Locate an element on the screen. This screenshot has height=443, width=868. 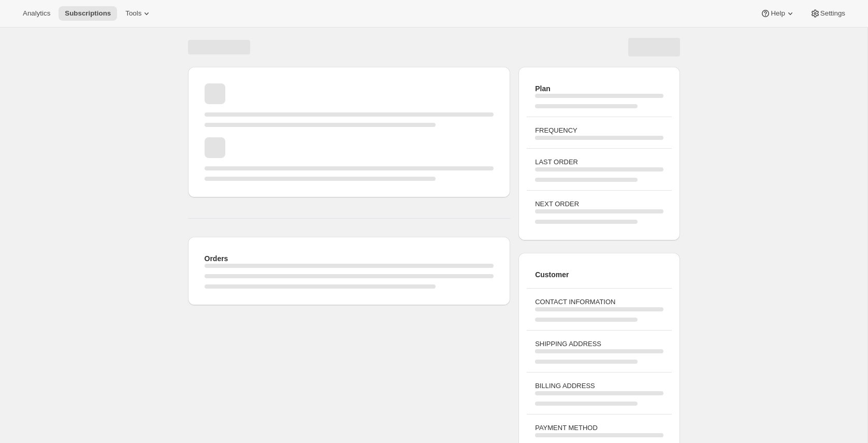
button: Help is located at coordinates (777, 13).